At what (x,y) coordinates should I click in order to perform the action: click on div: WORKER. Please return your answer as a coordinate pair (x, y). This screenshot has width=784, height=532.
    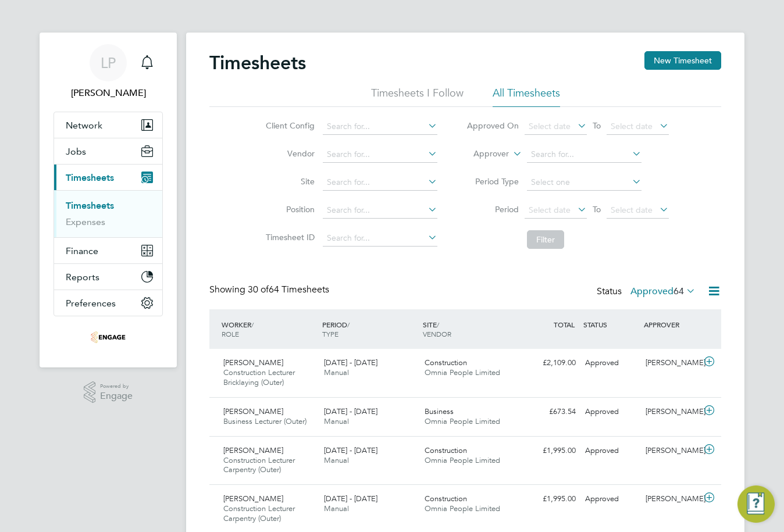
    Looking at the image, I should click on (268, 329).